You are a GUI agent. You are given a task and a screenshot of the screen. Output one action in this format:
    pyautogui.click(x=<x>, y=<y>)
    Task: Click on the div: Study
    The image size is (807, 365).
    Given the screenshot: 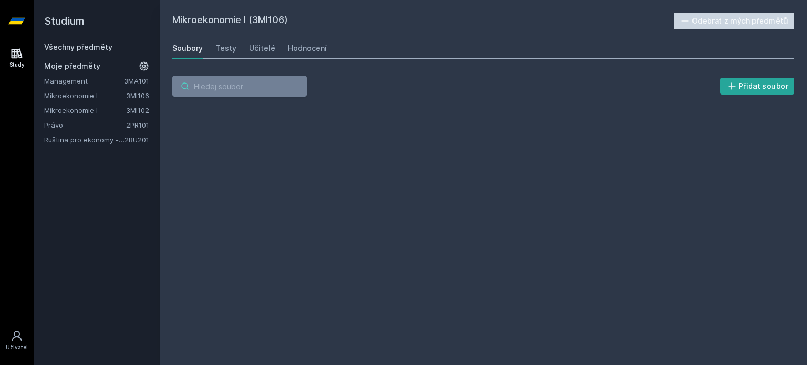 What is the action you would take?
    pyautogui.click(x=17, y=65)
    